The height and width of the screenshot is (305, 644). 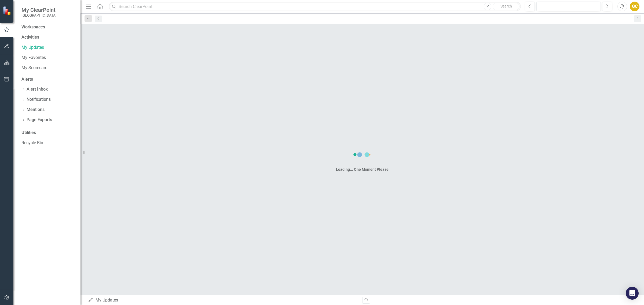 I want to click on div: Workspaces, so click(x=33, y=27).